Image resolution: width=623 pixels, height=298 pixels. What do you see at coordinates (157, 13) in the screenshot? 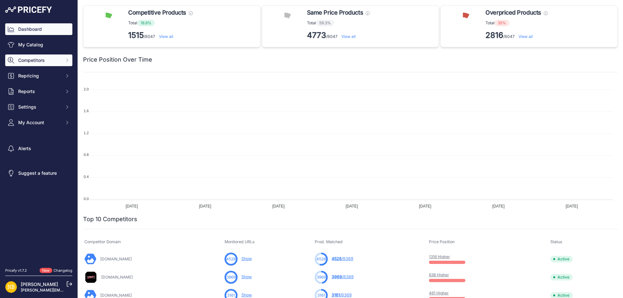
I see `span: Competitive Products` at bounding box center [157, 13].